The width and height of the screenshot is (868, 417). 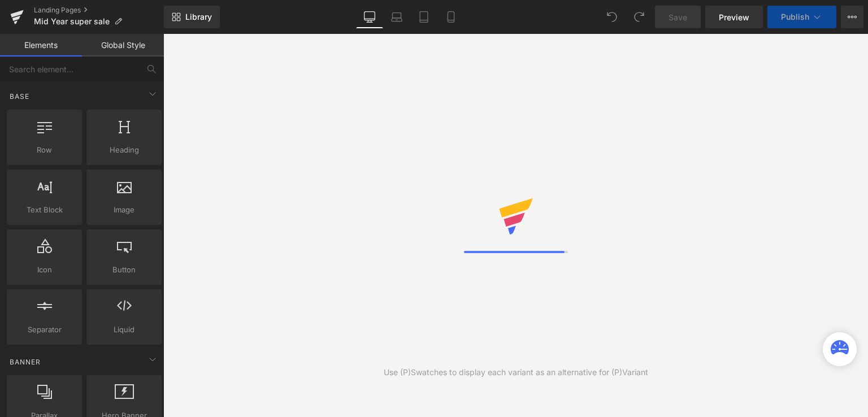 I want to click on span: Image, so click(x=123, y=209).